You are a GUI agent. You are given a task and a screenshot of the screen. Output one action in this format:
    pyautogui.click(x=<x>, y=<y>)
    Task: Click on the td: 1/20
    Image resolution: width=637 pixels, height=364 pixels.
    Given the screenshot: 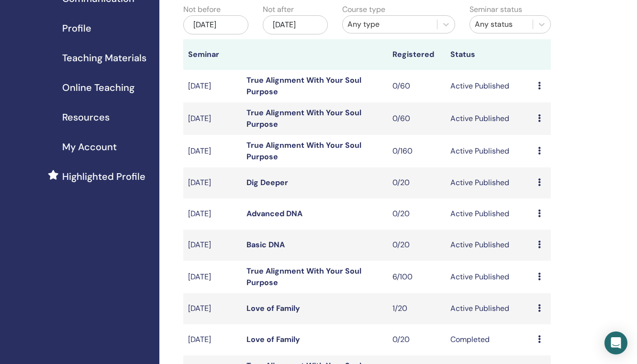 What is the action you would take?
    pyautogui.click(x=417, y=309)
    